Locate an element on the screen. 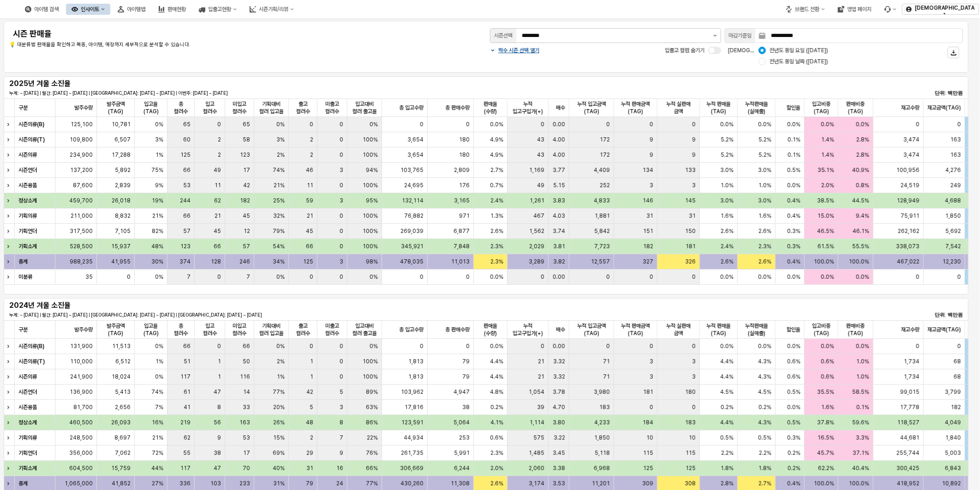 This screenshot has height=490, width=980. span: 971 is located at coordinates (464, 216).